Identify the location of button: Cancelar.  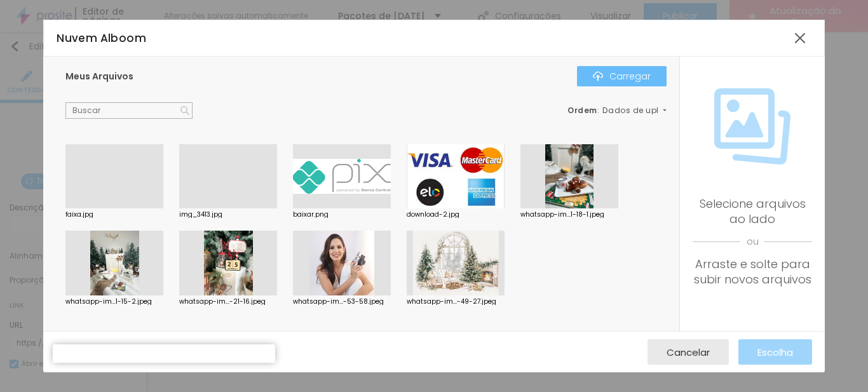
(689, 352).